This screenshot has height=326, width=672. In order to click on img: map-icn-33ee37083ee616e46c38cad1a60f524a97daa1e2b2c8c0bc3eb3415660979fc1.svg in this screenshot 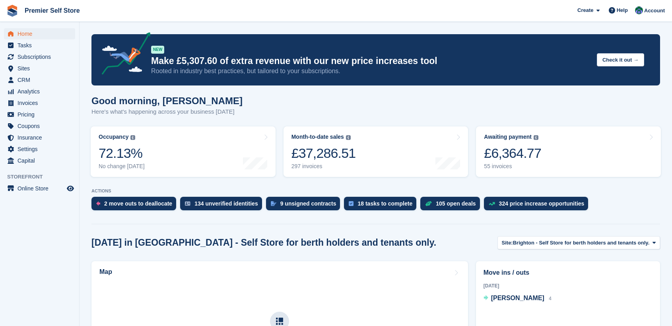, I will do `click(280, 321)`.